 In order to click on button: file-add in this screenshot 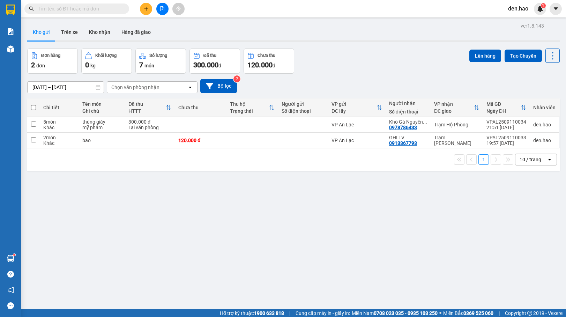, I will do `click(162, 9)`.